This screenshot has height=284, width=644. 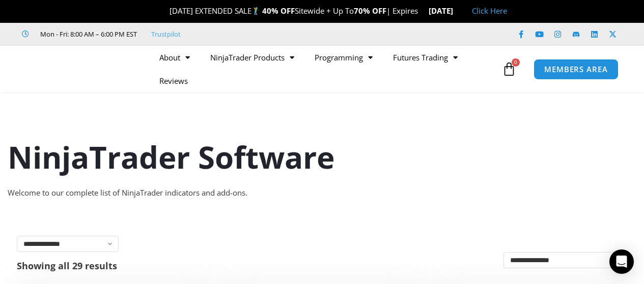 I want to click on div: Welcome to our complete list of NinjaTrader indicators and add-ons., so click(x=321, y=193).